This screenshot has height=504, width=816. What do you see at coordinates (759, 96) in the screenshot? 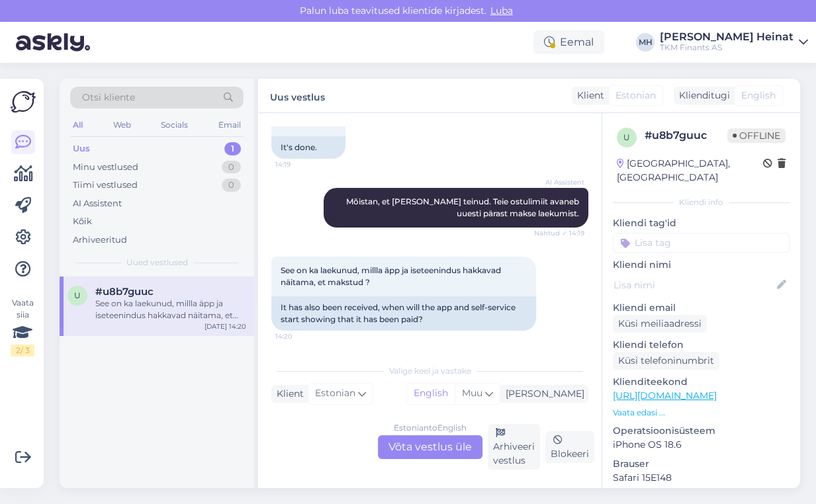
I see `span: English` at bounding box center [759, 96].